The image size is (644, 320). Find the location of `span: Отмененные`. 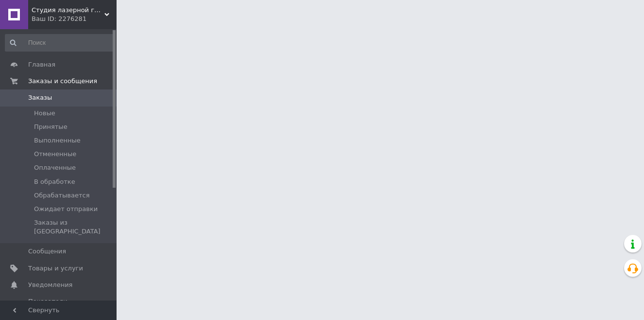

span: Отмененные is located at coordinates (55, 154).